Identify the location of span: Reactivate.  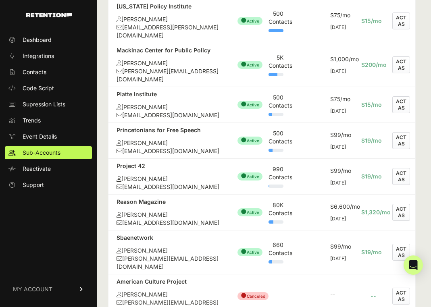
(37, 169).